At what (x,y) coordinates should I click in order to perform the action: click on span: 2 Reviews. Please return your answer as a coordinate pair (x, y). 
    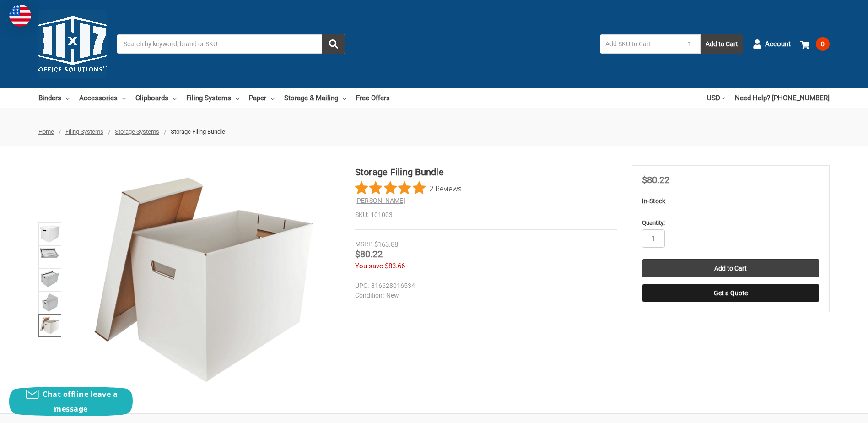
    Looking at the image, I should click on (445, 188).